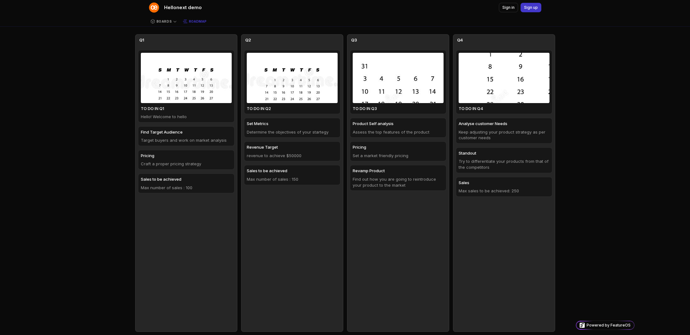 This screenshot has height=335, width=690. I want to click on p: Q4, so click(460, 40).